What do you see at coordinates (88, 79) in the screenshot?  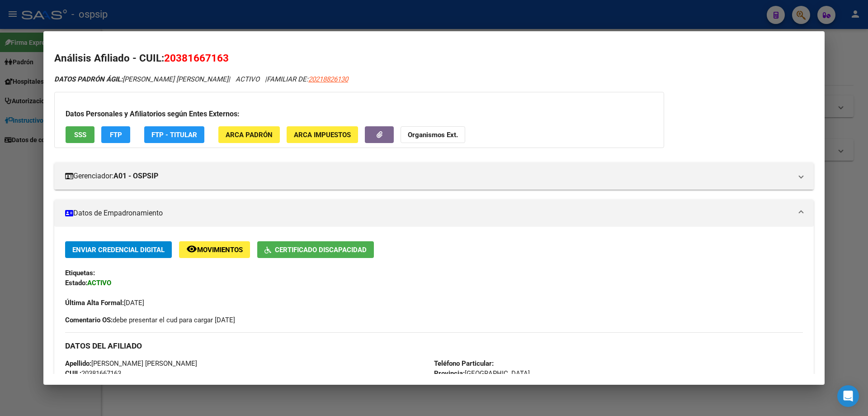 I see `strong: DATOS PADRÓN ÁGIL:` at bounding box center [88, 79].